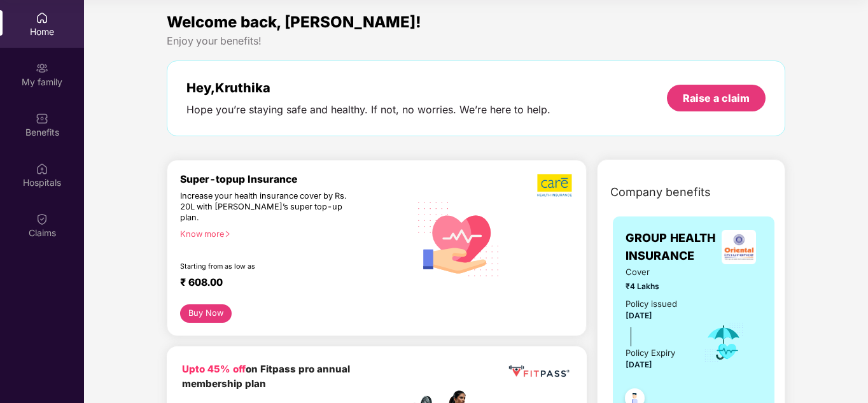  What do you see at coordinates (368, 88) in the screenshot?
I see `div: Hey, Kruthika` at bounding box center [368, 88].